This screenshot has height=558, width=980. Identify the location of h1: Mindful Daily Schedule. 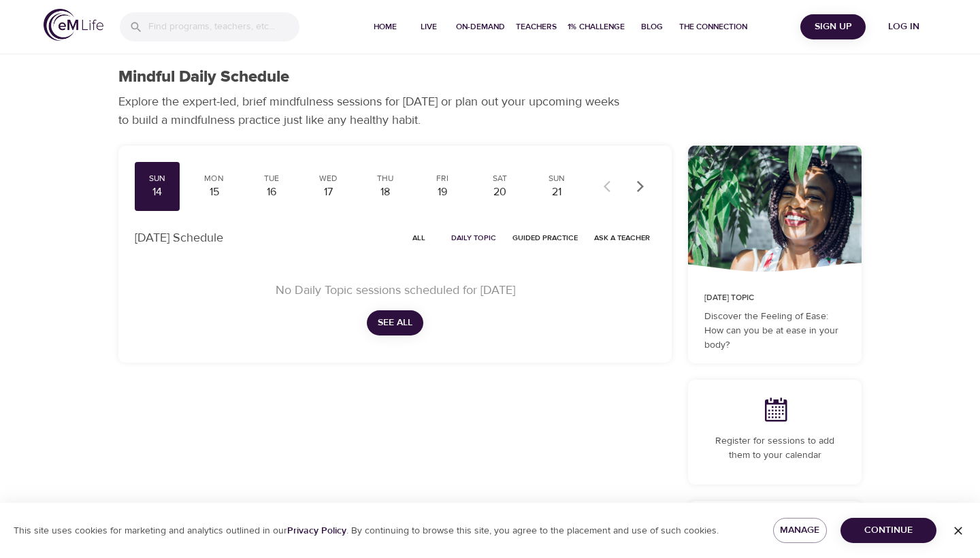
(204, 77).